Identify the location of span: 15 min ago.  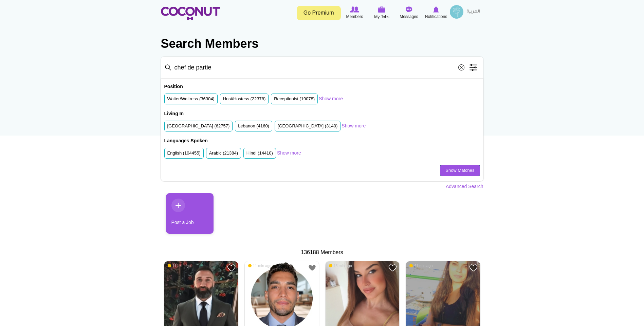
(340, 266).